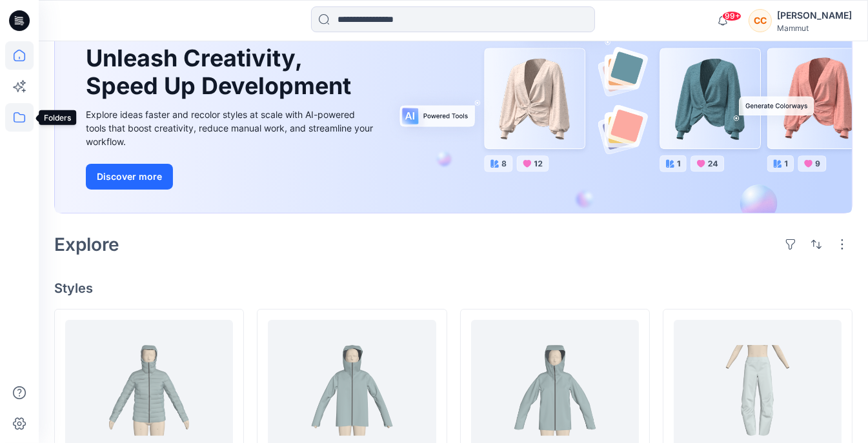  What do you see at coordinates (221, 72) in the screenshot?
I see `h1: Unleash Creativity, Speed Up Development` at bounding box center [221, 72].